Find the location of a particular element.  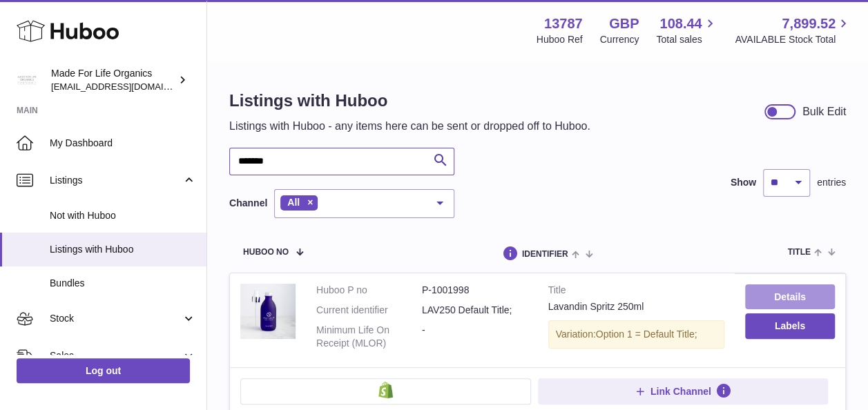

span: All is located at coordinates (294, 202).